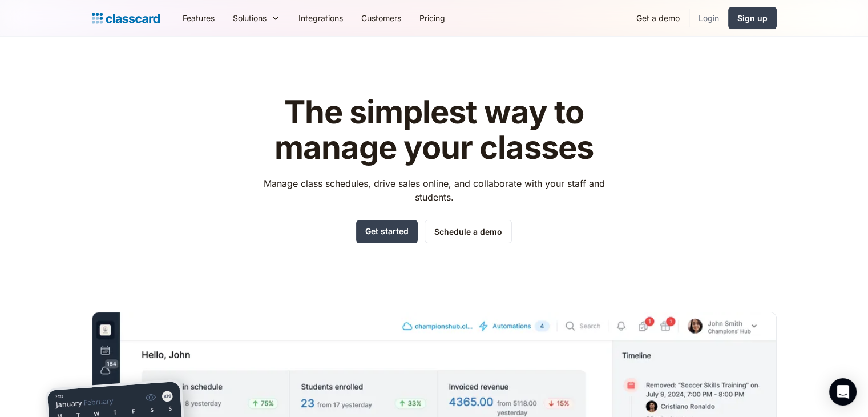 The height and width of the screenshot is (417, 868). I want to click on a: Schedule a demo, so click(468, 231).